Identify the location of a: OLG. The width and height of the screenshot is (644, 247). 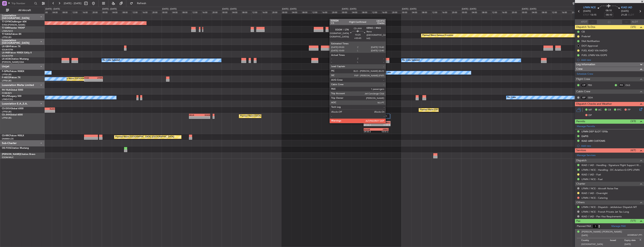
(629, 85).